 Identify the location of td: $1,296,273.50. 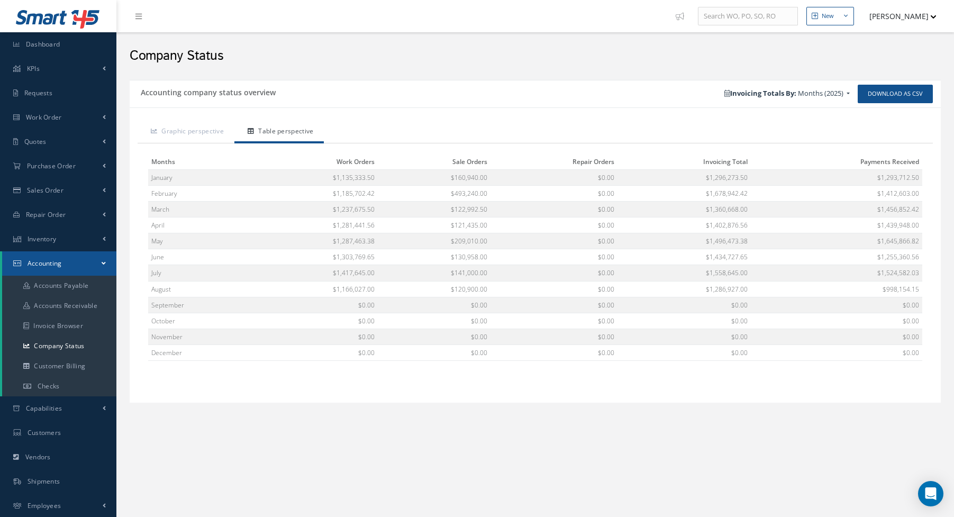
(684, 177).